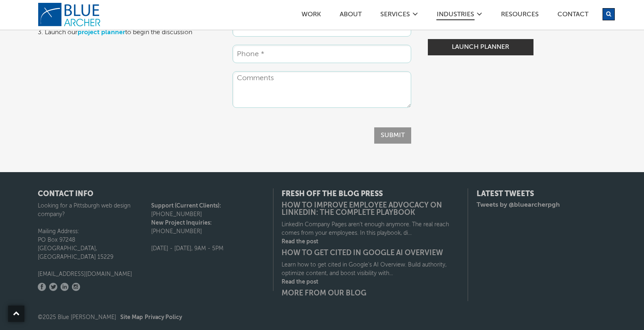 This screenshot has height=330, width=644. What do you see at coordinates (127, 32) in the screenshot?
I see `p: 3. Launch our to begin the discussion` at bounding box center [127, 32].